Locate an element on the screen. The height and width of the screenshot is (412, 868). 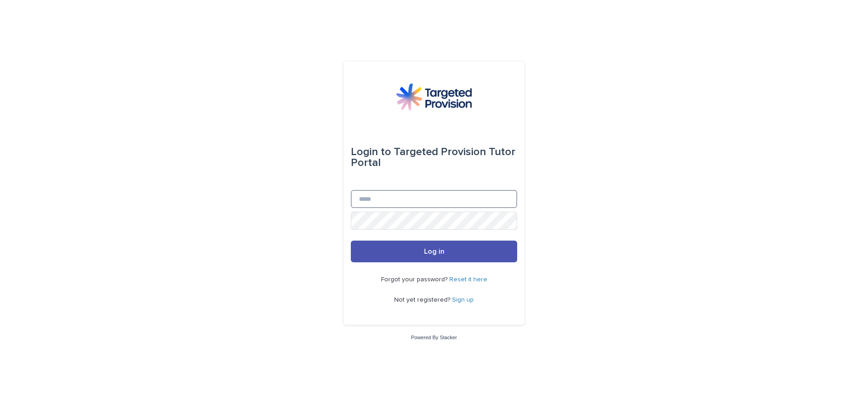
a: Powered By Stacker is located at coordinates (434, 338).